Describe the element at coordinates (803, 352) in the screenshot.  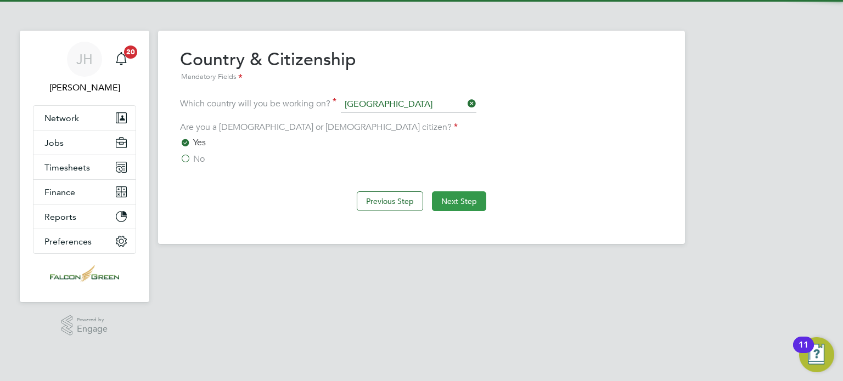
I see `div: 11` at that location.